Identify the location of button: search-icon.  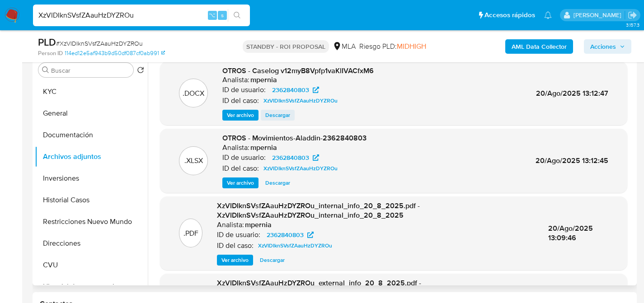
(237, 15).